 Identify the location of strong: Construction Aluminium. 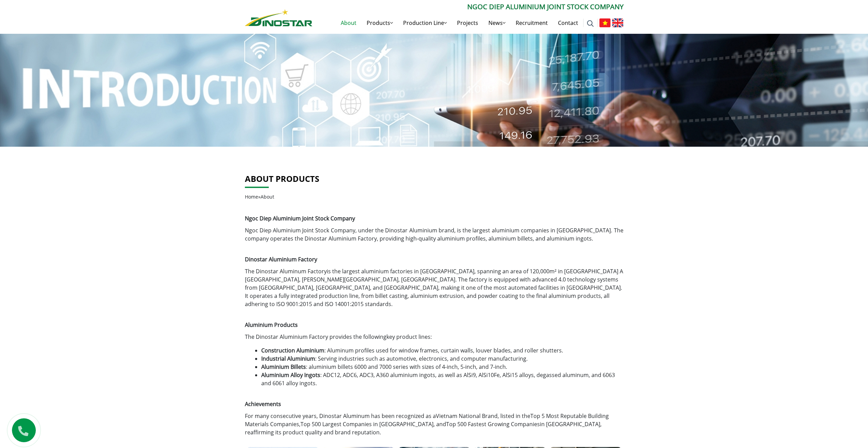
(292, 350).